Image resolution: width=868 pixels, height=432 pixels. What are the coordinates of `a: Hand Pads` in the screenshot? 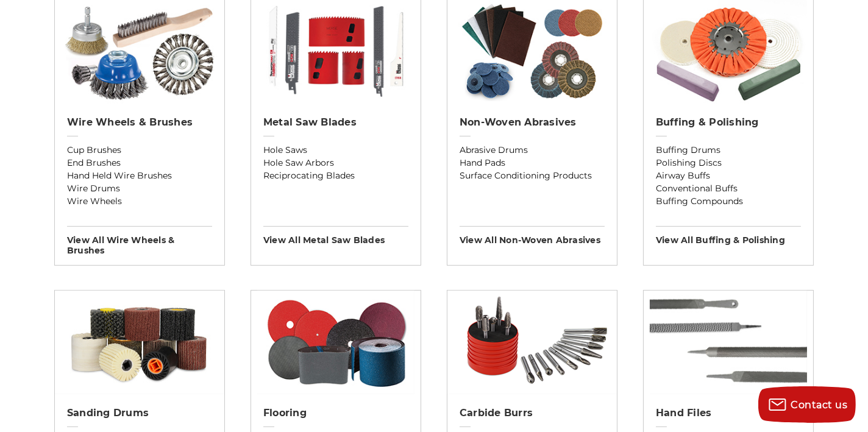 It's located at (533, 163).